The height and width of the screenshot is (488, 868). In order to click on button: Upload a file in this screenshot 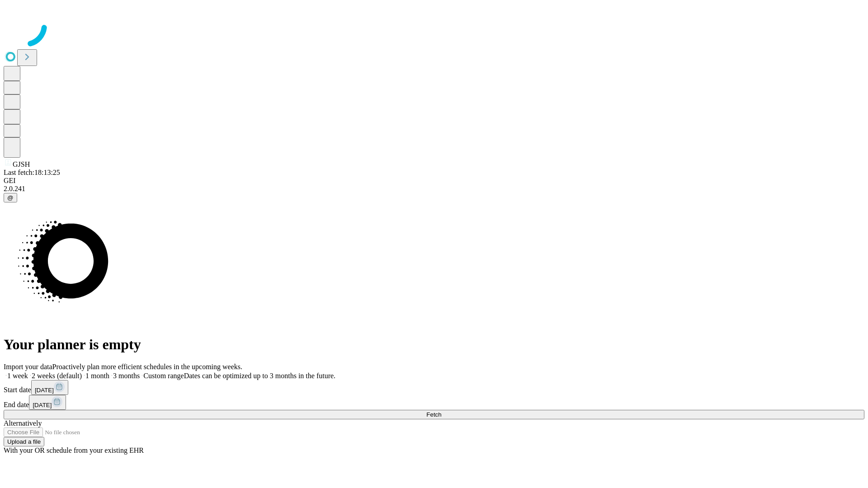, I will do `click(24, 441)`.